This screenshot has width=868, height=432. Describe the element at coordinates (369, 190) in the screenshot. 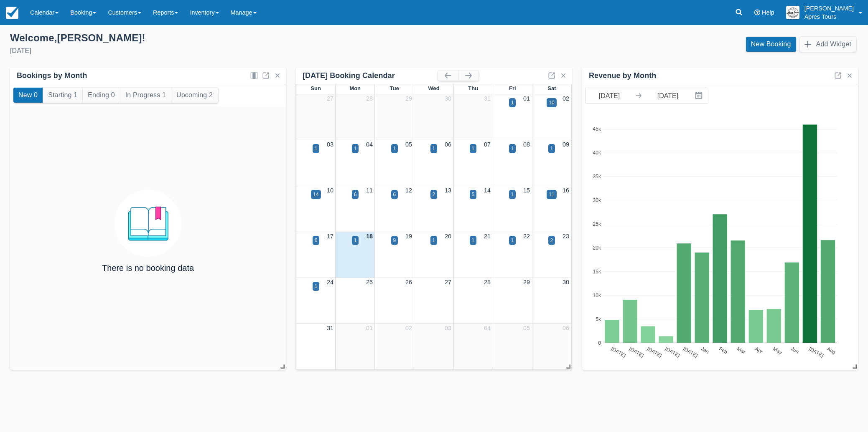

I see `a: 11` at that location.